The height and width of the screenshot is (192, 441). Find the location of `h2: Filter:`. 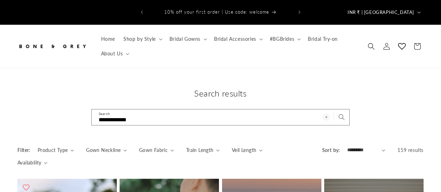

h2: Filter: is located at coordinates (24, 150).